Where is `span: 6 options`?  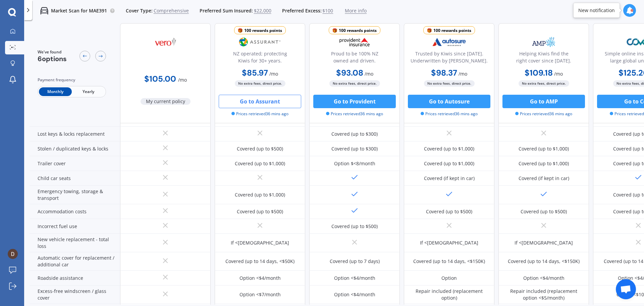 span: 6 options is located at coordinates (52, 59).